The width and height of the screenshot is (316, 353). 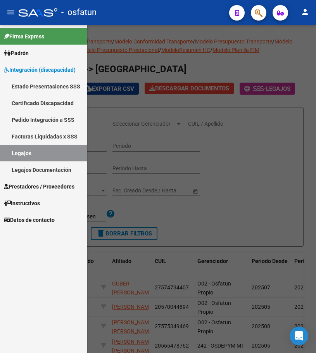 What do you see at coordinates (29, 220) in the screenshot?
I see `span: Datos de contacto` at bounding box center [29, 220].